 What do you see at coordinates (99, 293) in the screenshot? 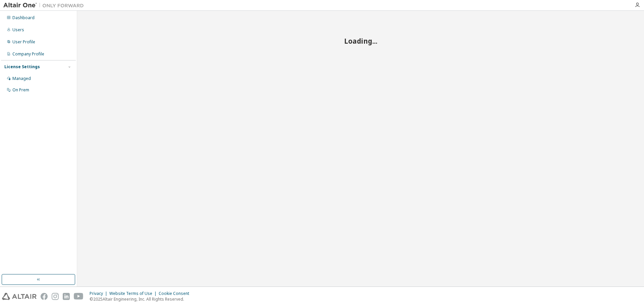
I see `div: Privacy` at bounding box center [99, 293].